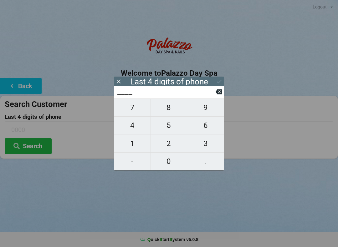 This screenshot has height=247, width=338. Describe the element at coordinates (132, 108) in the screenshot. I see `span: 7` at that location.